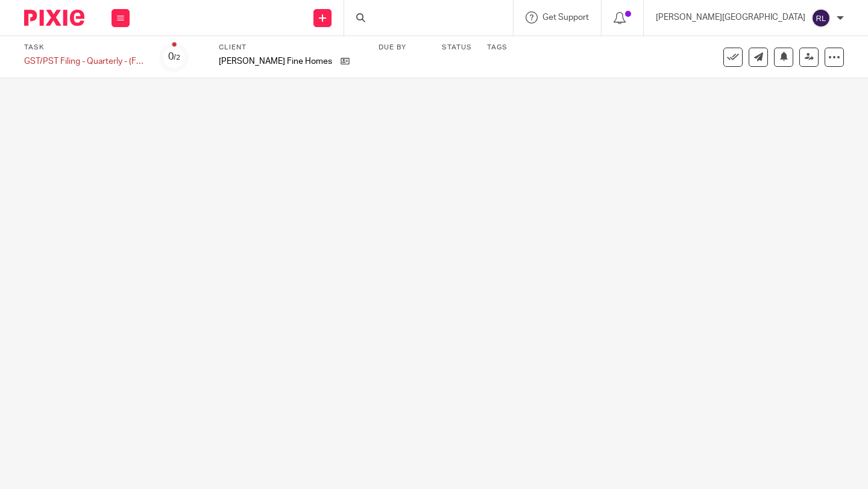 The height and width of the screenshot is (489, 868). Describe the element at coordinates (85, 61) in the screenshot. I see `div: GST/PST Filing - Quarterly - (Feb-Apr) (May-Jul) (Aug-Oct) (Nov-Jan)` at that location.